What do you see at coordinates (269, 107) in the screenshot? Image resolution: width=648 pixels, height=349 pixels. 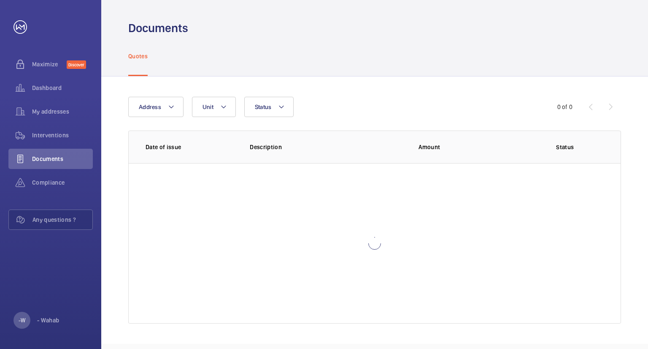 I see `button: Status` at bounding box center [269, 107].